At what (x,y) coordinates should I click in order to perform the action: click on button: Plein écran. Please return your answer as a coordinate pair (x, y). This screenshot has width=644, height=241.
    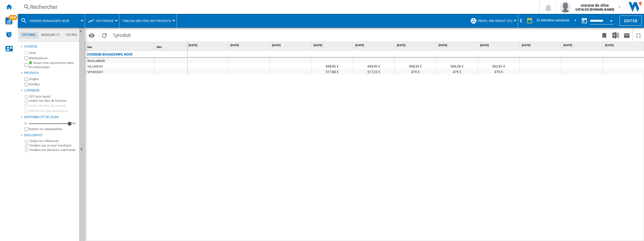
    Looking at the image, I should click on (638, 35).